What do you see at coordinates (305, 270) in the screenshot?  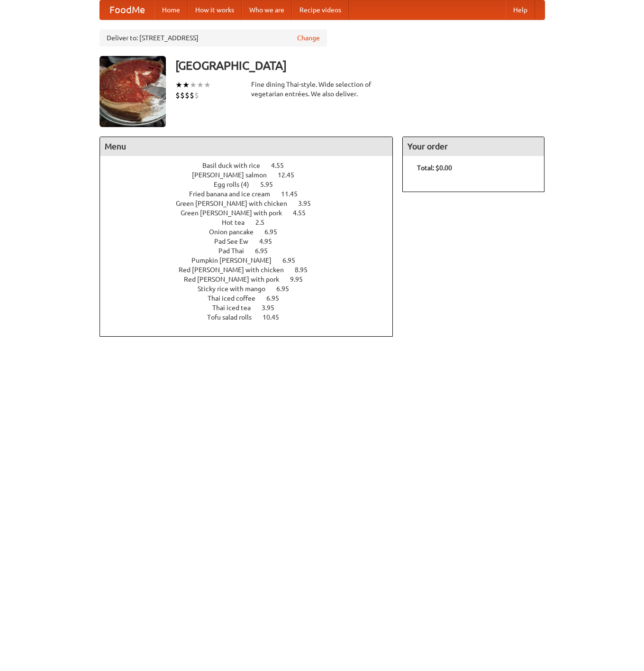 I see `span: 8.95` at bounding box center [305, 270].